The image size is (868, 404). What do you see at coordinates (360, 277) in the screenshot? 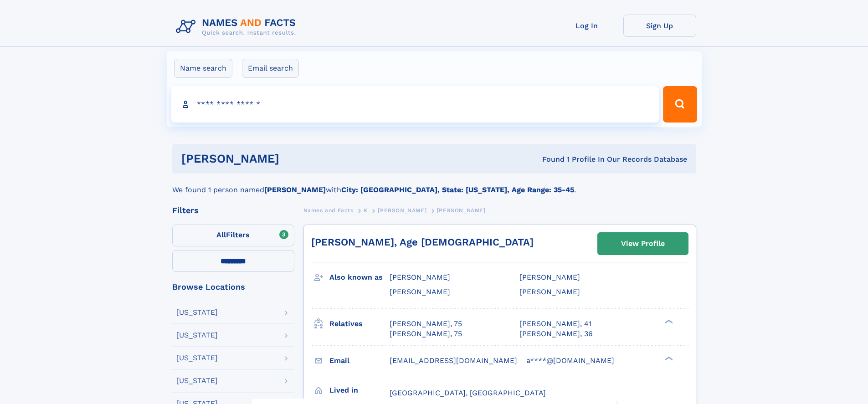
I see `h3: Also known as` at bounding box center [360, 277].